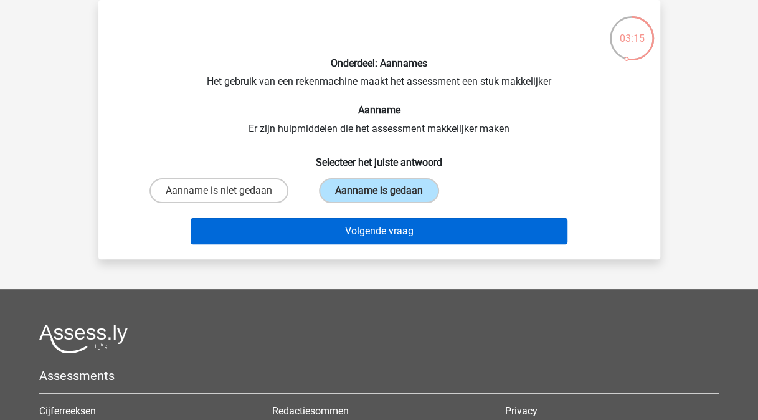  What do you see at coordinates (83, 338) in the screenshot?
I see `img: Assessly logo` at bounding box center [83, 338].